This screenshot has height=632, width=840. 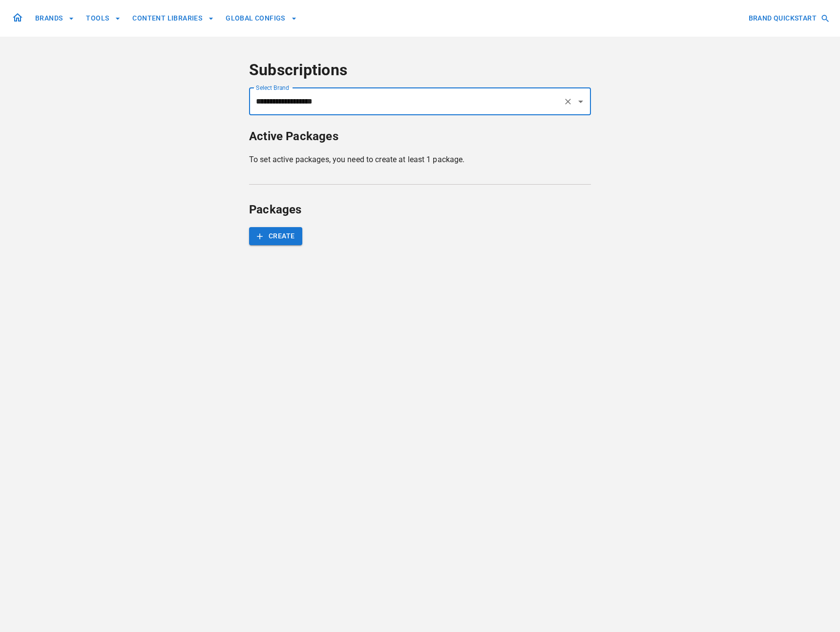 I want to click on button: GLOBAL CONFIGS, so click(x=262, y=18).